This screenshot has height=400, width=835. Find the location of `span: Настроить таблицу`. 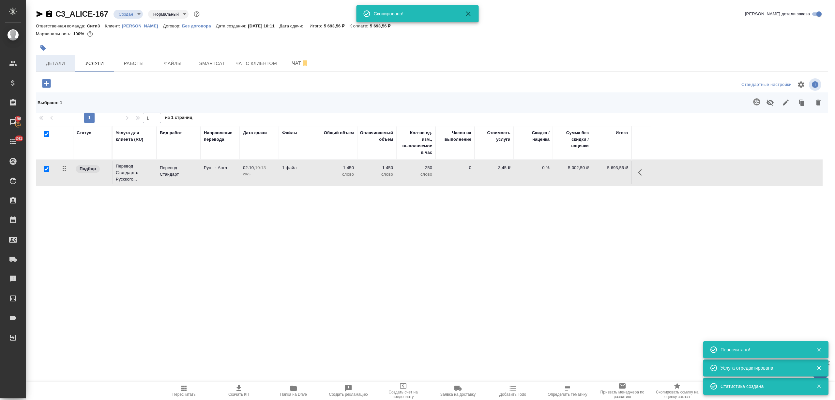

span: Настроить таблицу is located at coordinates (801, 85).